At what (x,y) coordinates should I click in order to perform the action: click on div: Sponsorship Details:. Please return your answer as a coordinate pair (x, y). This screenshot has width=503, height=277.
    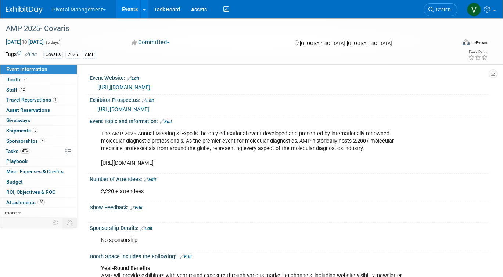
    Looking at the image, I should click on (289, 227).